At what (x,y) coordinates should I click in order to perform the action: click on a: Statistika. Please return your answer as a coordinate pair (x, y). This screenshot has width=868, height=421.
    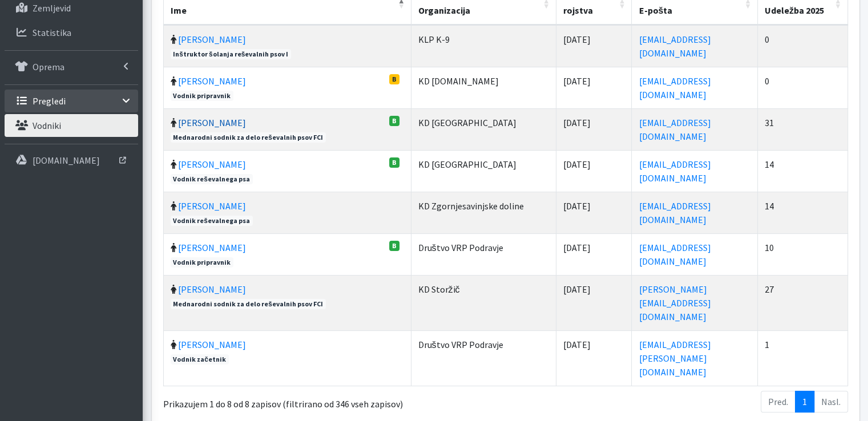
    Looking at the image, I should click on (71, 33).